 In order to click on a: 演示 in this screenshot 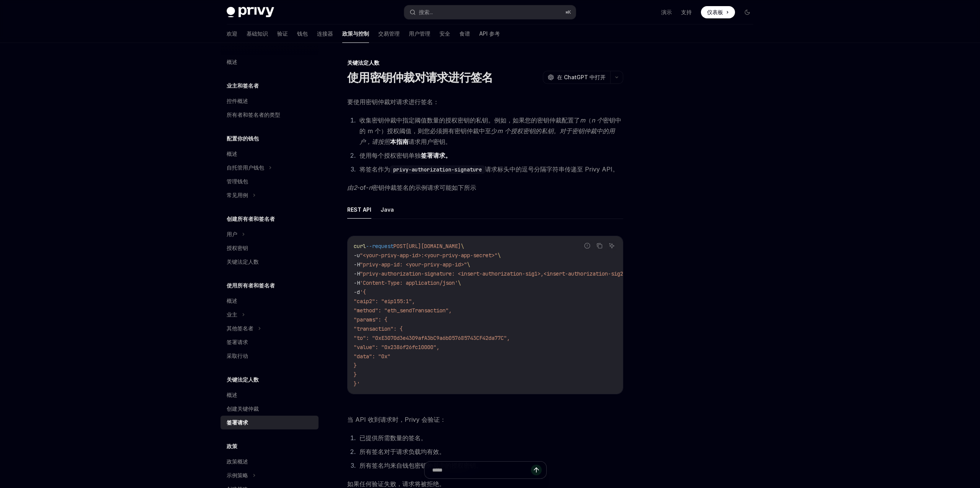, I will do `click(667, 12)`.